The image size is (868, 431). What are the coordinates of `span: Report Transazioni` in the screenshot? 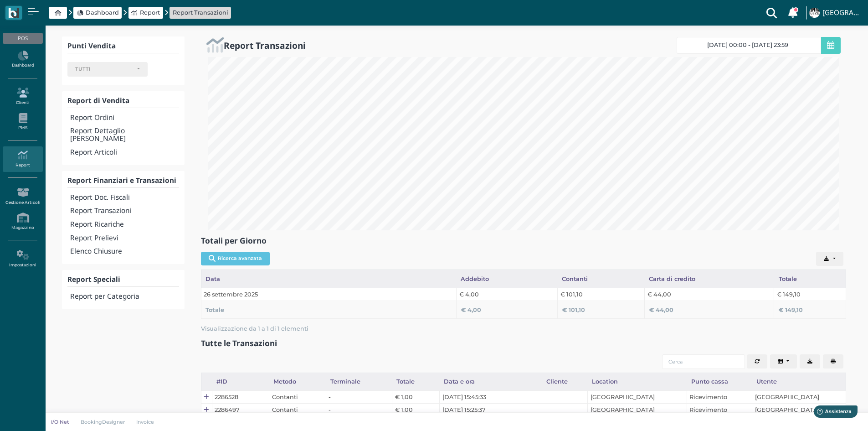 It's located at (201, 13).